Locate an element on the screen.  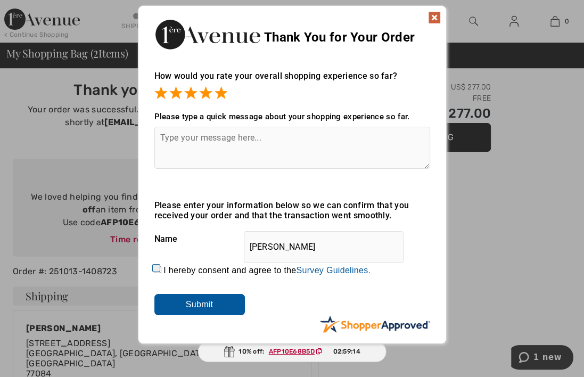
img: x is located at coordinates (434, 18).